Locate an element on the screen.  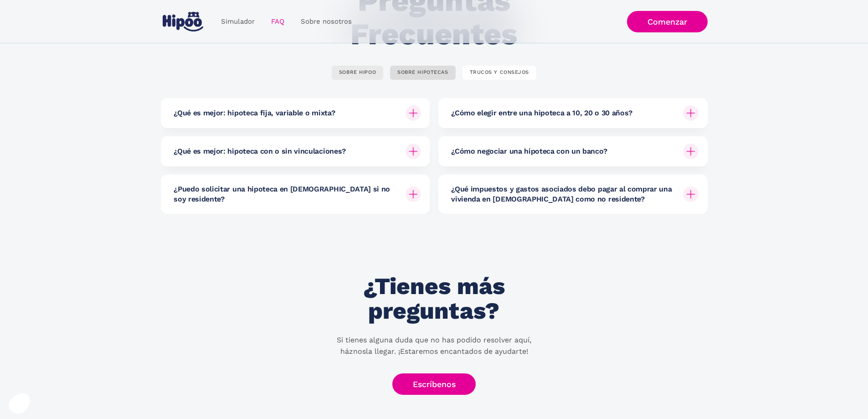
div: TRUCOS Y CONSEJOS is located at coordinates (499, 73).